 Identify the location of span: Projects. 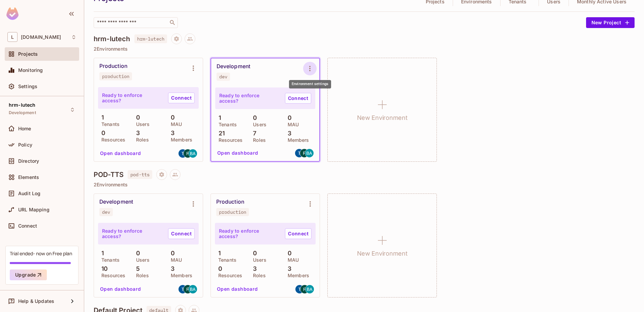
(28, 54).